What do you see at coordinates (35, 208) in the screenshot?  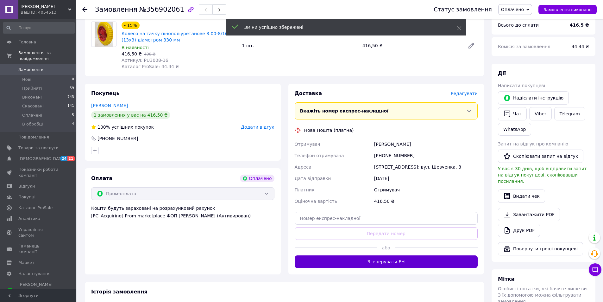 I see `span: Каталог ProSale` at bounding box center [35, 208].